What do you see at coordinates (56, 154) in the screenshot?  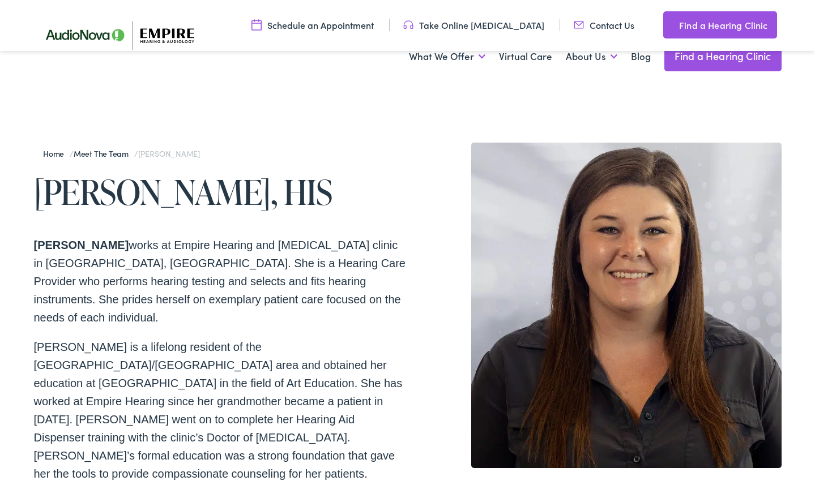 I see `a: Home` at bounding box center [56, 154].